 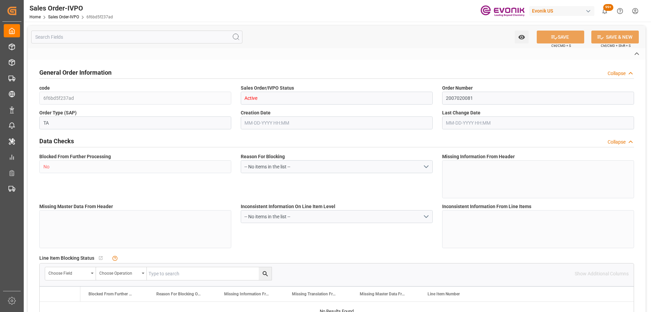 What do you see at coordinates (57, 141) in the screenshot?
I see `h2: Data Checks` at bounding box center [57, 141].